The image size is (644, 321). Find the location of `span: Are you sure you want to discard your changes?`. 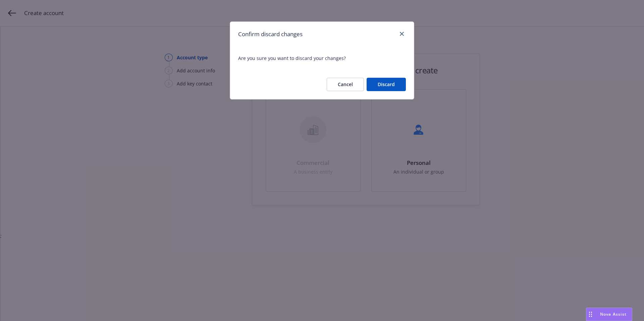

span: Are you sure you want to discard your changes? is located at coordinates (322, 58).